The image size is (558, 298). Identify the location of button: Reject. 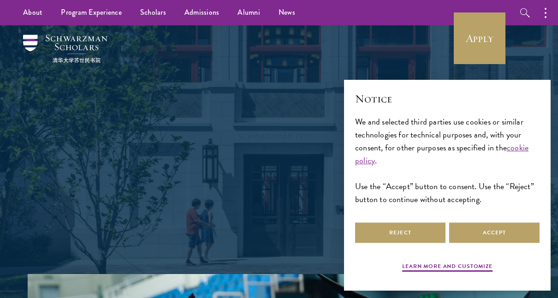
(400, 232).